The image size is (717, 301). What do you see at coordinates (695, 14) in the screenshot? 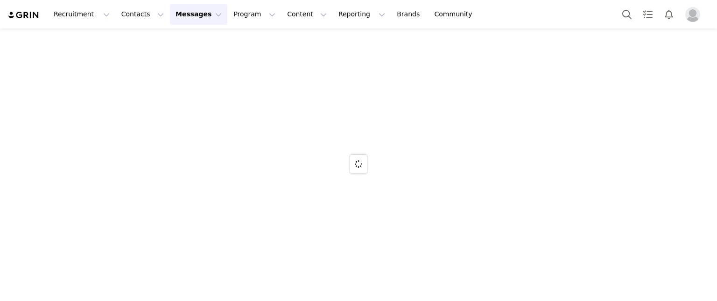
I see `button: Profile` at bounding box center [695, 14].